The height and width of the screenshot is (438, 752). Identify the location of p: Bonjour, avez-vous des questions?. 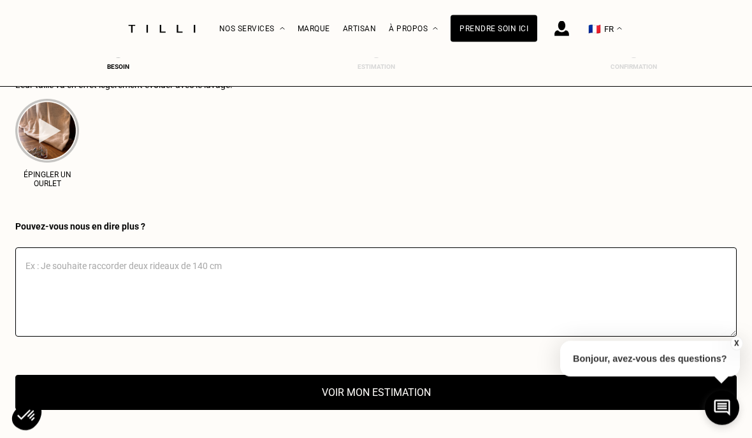
(650, 359).